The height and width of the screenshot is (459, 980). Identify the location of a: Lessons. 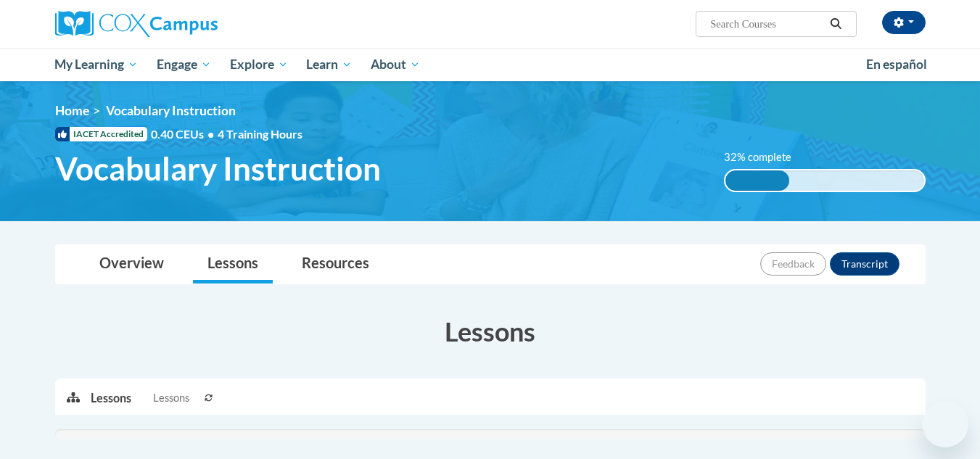
(233, 264).